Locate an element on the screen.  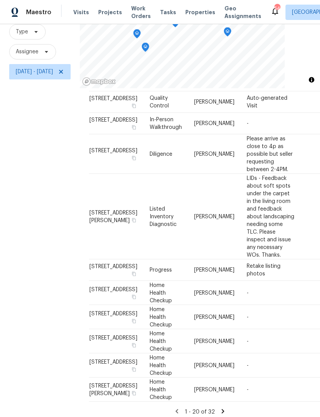
span: Tasks is located at coordinates (168, 12).